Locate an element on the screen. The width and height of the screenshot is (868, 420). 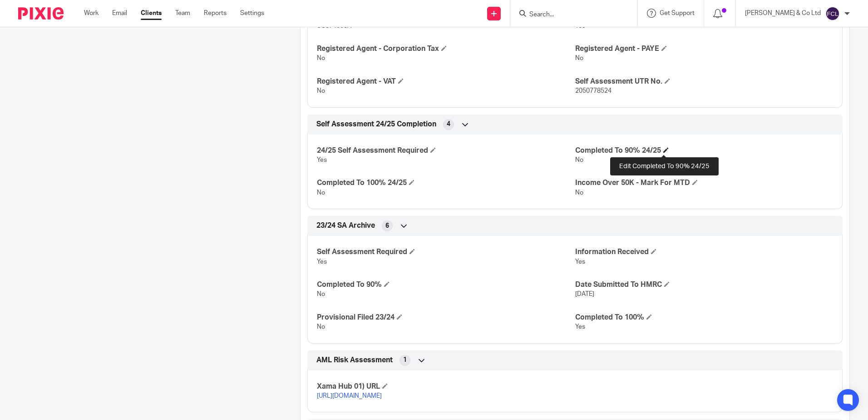
h4: Self Assessment Required is located at coordinates (446, 252).